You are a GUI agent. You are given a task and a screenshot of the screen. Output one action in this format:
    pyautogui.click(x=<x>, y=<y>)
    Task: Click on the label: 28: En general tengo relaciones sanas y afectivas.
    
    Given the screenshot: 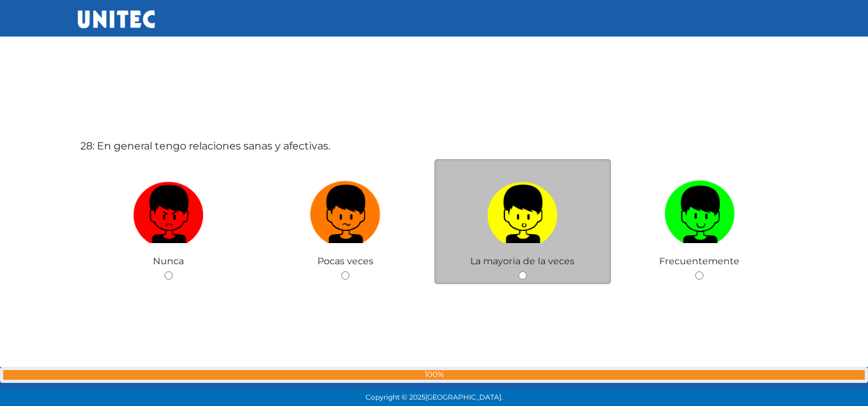 What is the action you would take?
    pyautogui.click(x=205, y=147)
    